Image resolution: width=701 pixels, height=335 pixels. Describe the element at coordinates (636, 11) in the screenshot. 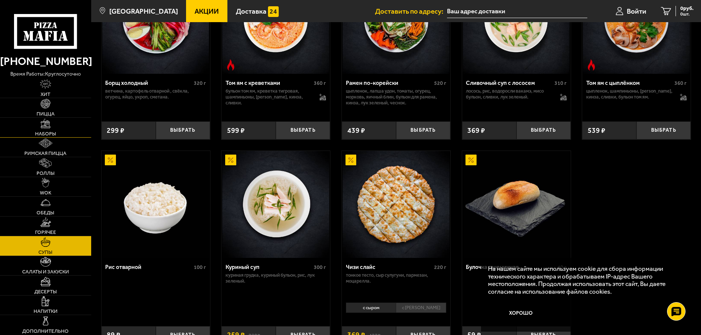

I see `span: Войти` at that location.